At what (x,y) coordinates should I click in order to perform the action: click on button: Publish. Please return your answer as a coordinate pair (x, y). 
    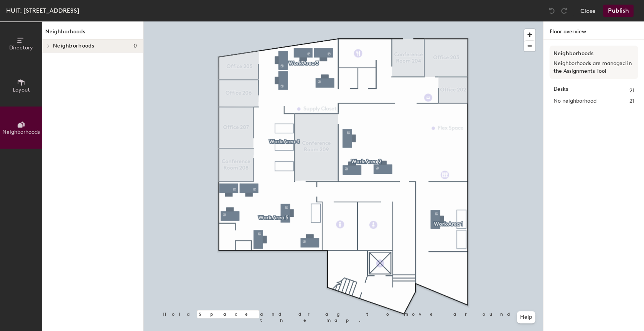
    Looking at the image, I should click on (618, 11).